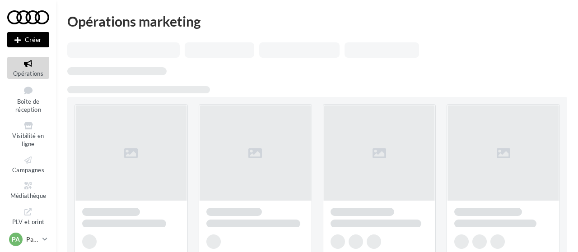  What do you see at coordinates (33, 240) in the screenshot?
I see `p: Partenaire Audi` at bounding box center [33, 240].